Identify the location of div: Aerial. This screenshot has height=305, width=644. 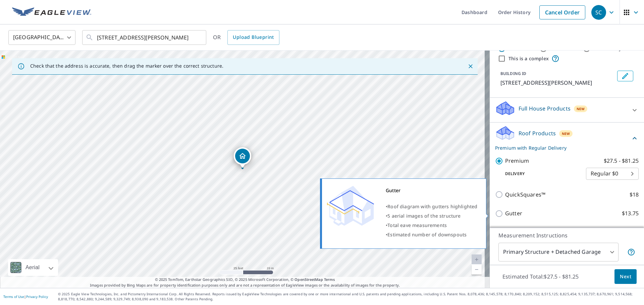
(32, 267).